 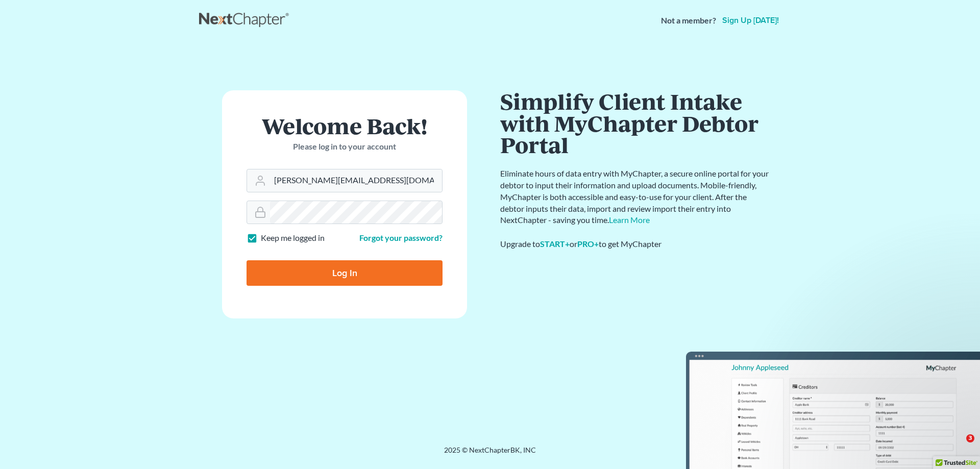 What do you see at coordinates (636, 197) in the screenshot?
I see `p: Eliminate hours of data entry with MyChapter, a secure online portal for your debtor to input the...` at bounding box center [636, 197].